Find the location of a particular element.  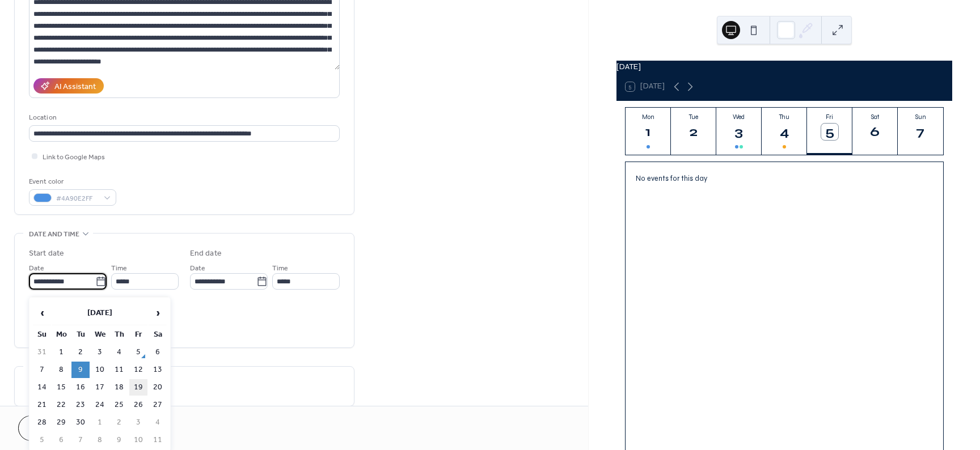

div: Location is located at coordinates (183, 117).